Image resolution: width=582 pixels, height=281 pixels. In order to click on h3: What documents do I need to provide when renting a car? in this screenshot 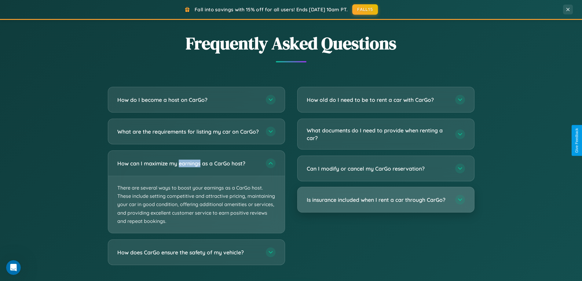, I will do `click(378, 134)`.